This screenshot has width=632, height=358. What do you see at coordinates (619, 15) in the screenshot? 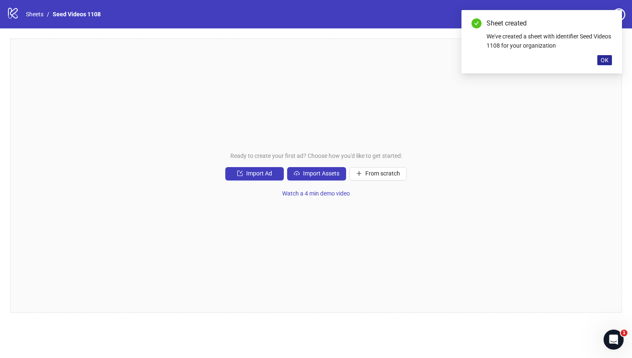
I see `span: question-circle` at bounding box center [619, 15].